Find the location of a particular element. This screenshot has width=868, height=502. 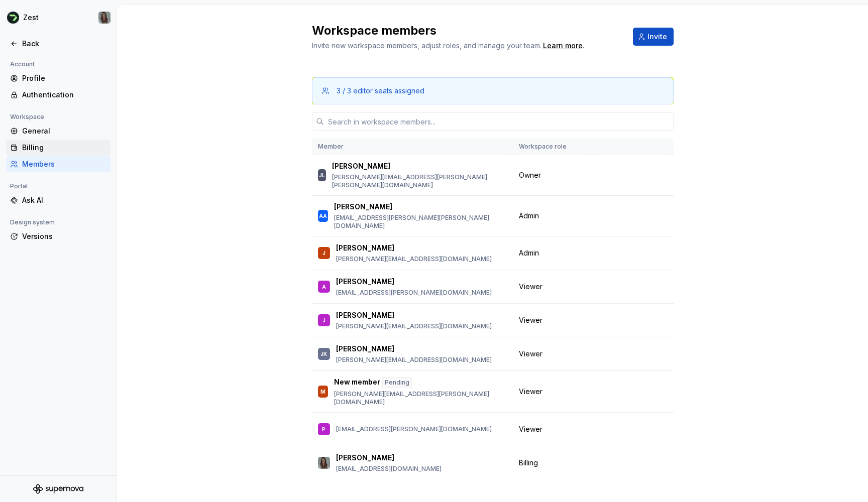

span: Owner is located at coordinates (530, 175).